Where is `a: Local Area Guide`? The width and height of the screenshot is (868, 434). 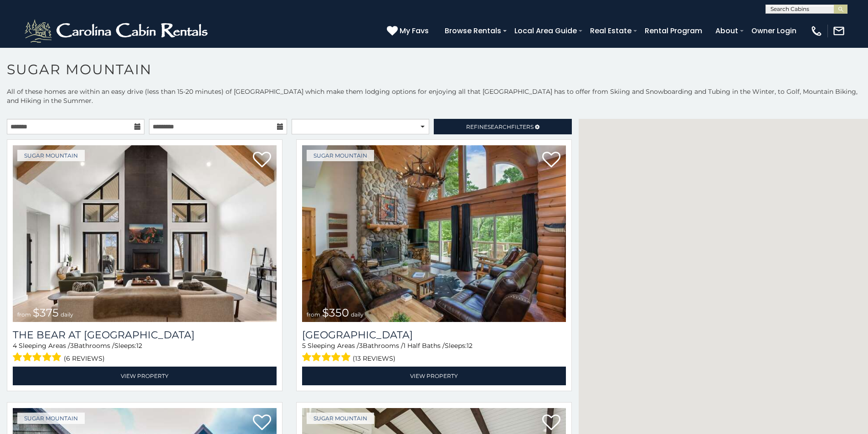 a: Local Area Guide is located at coordinates (546, 31).